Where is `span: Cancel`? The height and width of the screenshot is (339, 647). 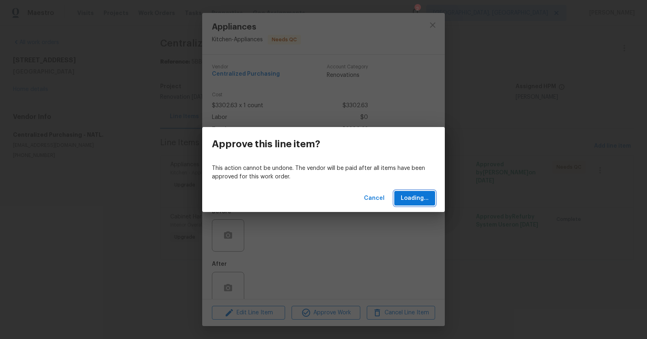
span: Cancel is located at coordinates (374, 198).